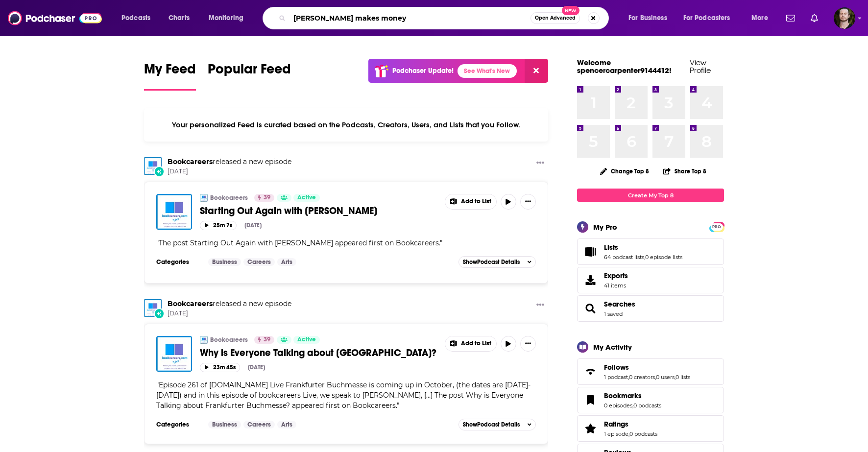 The width and height of the screenshot is (868, 452). What do you see at coordinates (307, 341) in the screenshot?
I see `span: Active` at bounding box center [307, 341].